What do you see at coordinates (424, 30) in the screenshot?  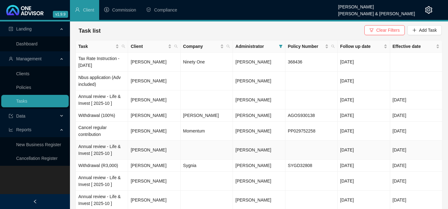 I see `button: Add Task` at bounding box center [424, 30].